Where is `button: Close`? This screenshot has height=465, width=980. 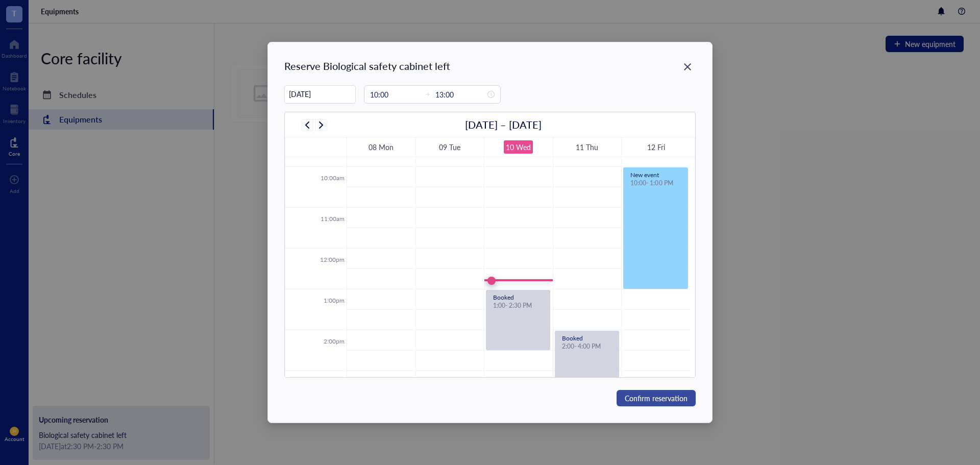 button: Close is located at coordinates (688, 67).